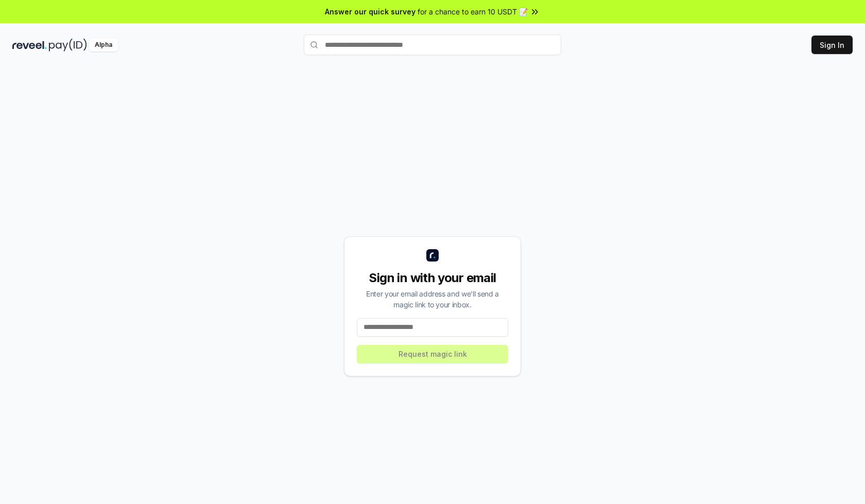 This screenshot has height=504, width=865. Describe the element at coordinates (472, 12) in the screenshot. I see `span: for a chance to earn 10 USDT 📝` at that location.